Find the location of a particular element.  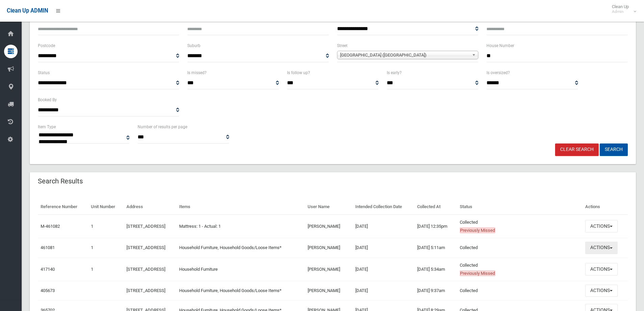

label: Street is located at coordinates (342, 45).